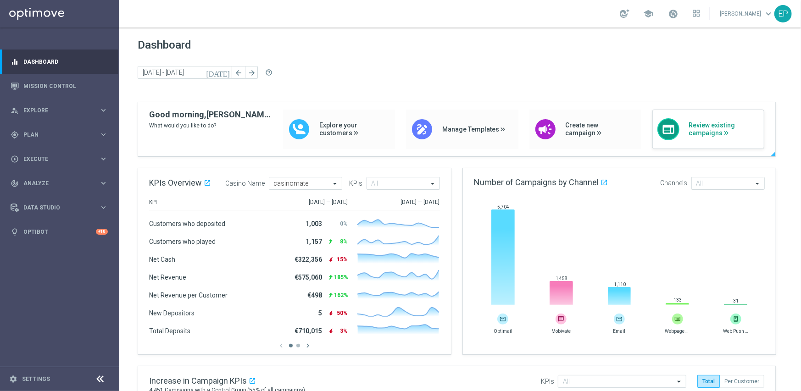 The height and width of the screenshot is (391, 801). Describe the element at coordinates (15, 159) in the screenshot. I see `i: play_circle_outline` at that location.